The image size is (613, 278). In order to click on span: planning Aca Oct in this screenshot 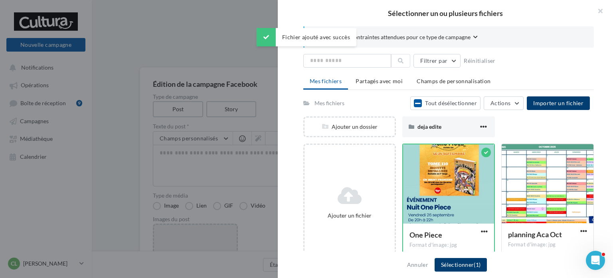, I will do `click(535, 234)`.